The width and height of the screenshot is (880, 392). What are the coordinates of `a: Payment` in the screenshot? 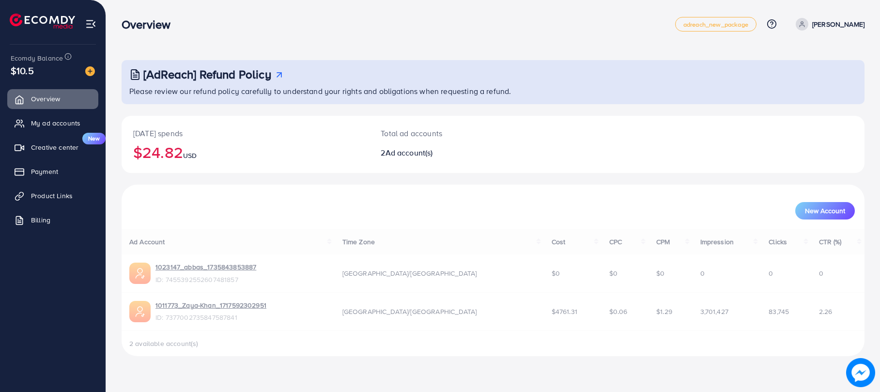 It's located at (53, 171).